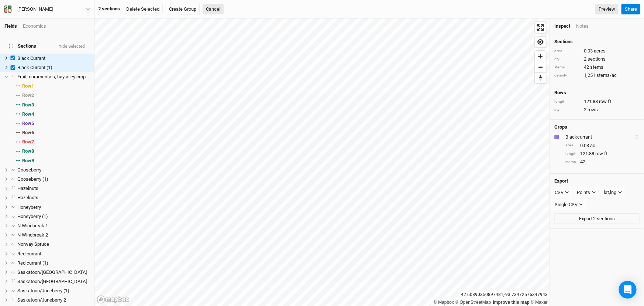 This screenshot has width=644, height=306. What do you see at coordinates (28, 123) in the screenshot?
I see `span: Row 5` at bounding box center [28, 123].